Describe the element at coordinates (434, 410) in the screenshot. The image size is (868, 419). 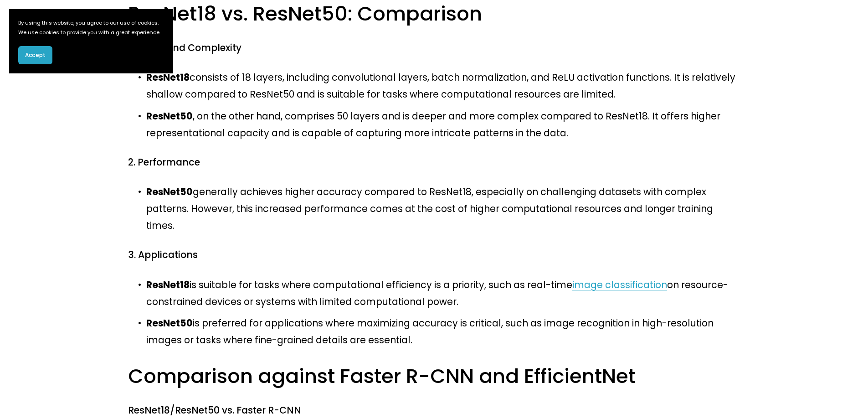
I see `h4: ResNet18/ResNet50 vs. Faster R-CNN` at that location.